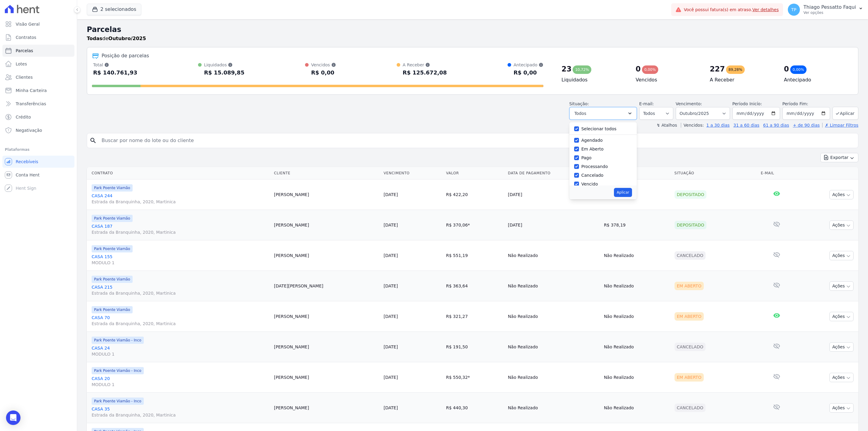  What do you see at coordinates (475, 173) in the screenshot?
I see `th: Valor` at bounding box center [475, 173].